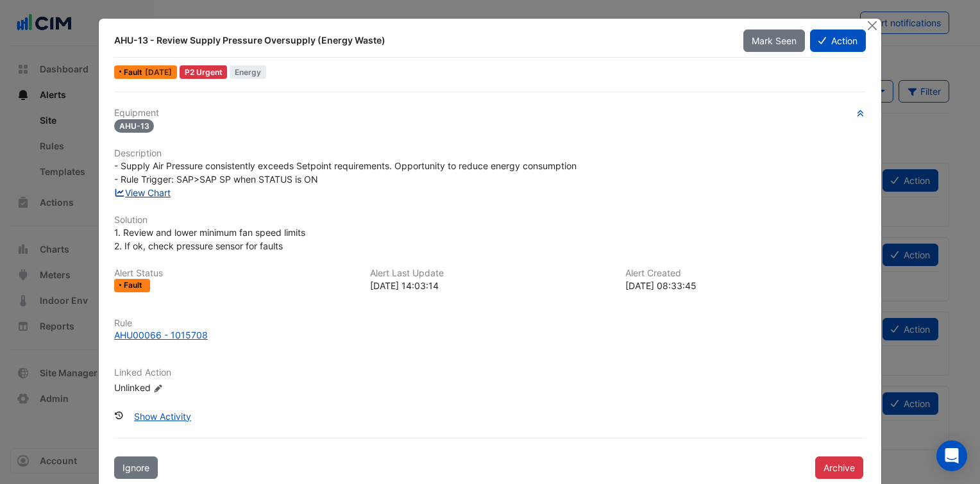  Describe the element at coordinates (490, 153) in the screenshot. I see `h6: Description` at that location.